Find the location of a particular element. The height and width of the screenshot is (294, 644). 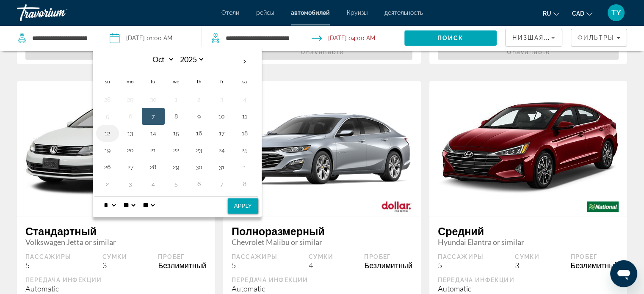

button: Day 30 is located at coordinates (153, 99).